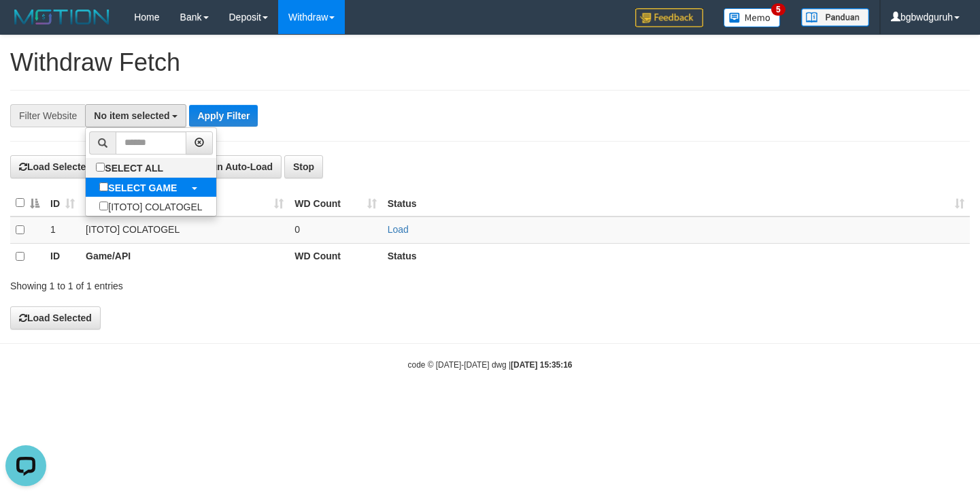 Image resolution: width=980 pixels, height=497 pixels. Describe the element at coordinates (131, 116) in the screenshot. I see `span: No item selected` at that location.